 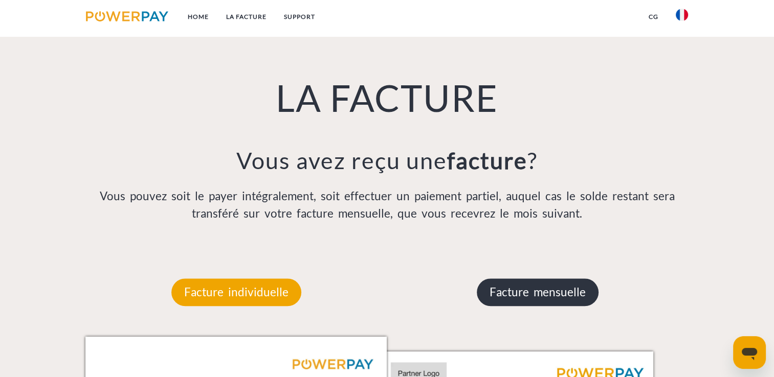 What do you see at coordinates (127, 16) in the screenshot?
I see `img: logo-powerpay.svg` at bounding box center [127, 16].